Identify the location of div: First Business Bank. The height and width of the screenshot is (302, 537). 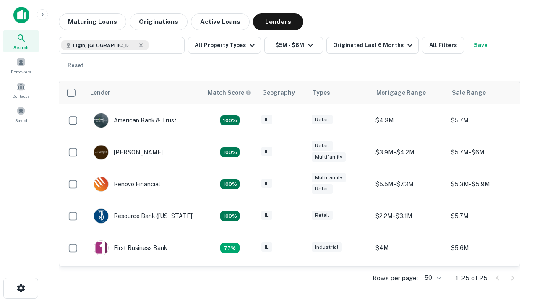
(130, 248).